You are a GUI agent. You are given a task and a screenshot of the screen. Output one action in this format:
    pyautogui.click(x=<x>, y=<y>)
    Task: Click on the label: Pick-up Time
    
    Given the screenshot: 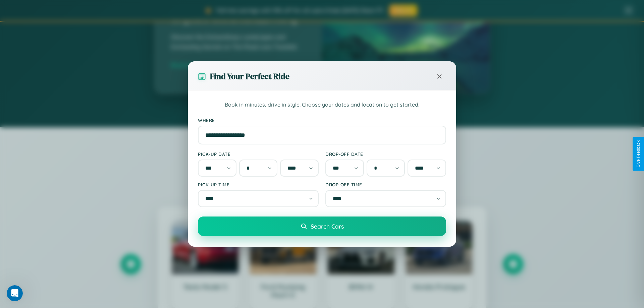 What is the action you would take?
    pyautogui.click(x=258, y=185)
    